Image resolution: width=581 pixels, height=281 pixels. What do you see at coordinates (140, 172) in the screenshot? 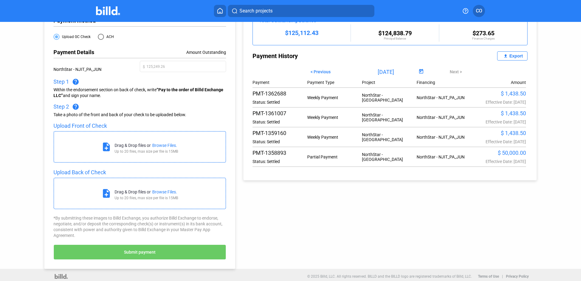
I see `div: Upload Back of Check` at bounding box center [140, 172].